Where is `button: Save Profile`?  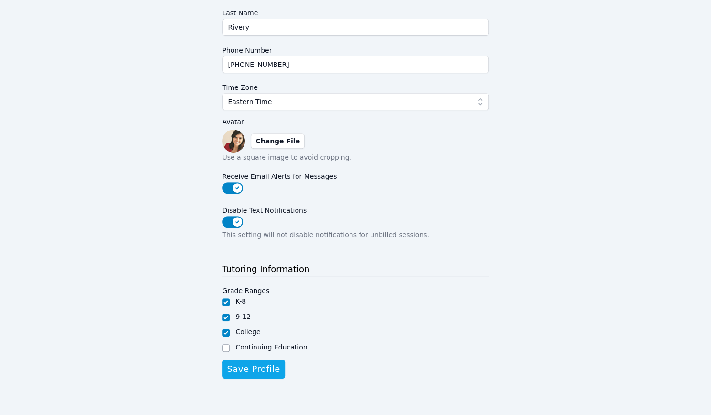
button: Save Profile is located at coordinates (253, 369).